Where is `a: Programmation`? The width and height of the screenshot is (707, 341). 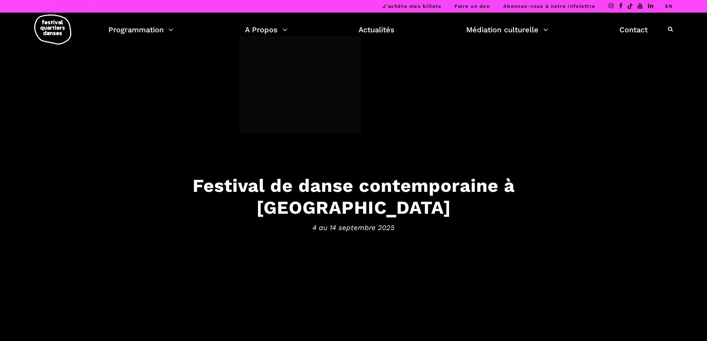 a: Programmation is located at coordinates (141, 30).